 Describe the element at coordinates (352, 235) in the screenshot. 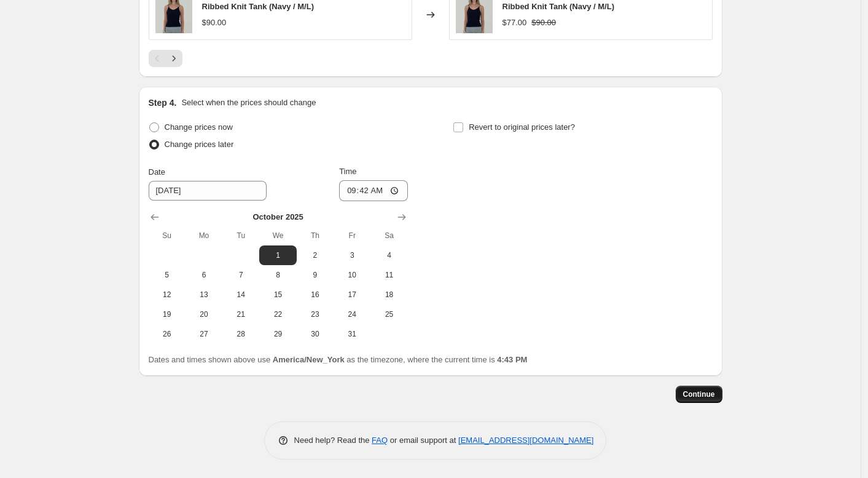

I see `span: Fr` at that location.